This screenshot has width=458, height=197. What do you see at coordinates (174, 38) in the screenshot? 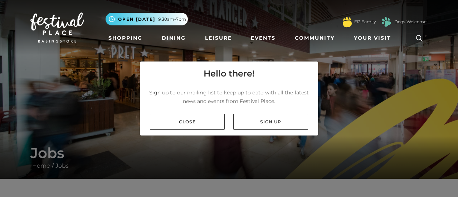
I see `a: Dining` at bounding box center [174, 38].